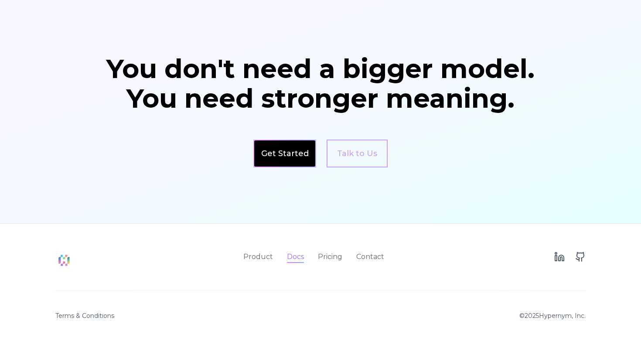  Describe the element at coordinates (552, 316) in the screenshot. I see `p: © 2025 Hypernym, Inc.` at that location.